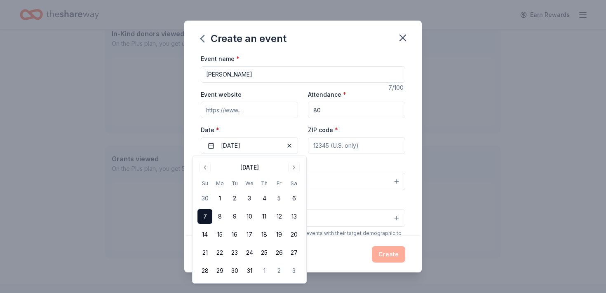  What do you see at coordinates (205, 183) in the screenshot?
I see `th: Sunday` at bounding box center [205, 183].